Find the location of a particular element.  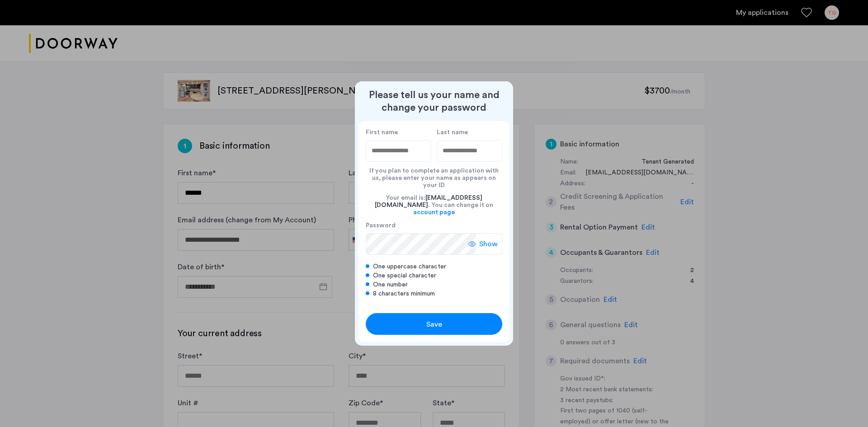

span: Save is located at coordinates (434, 325).